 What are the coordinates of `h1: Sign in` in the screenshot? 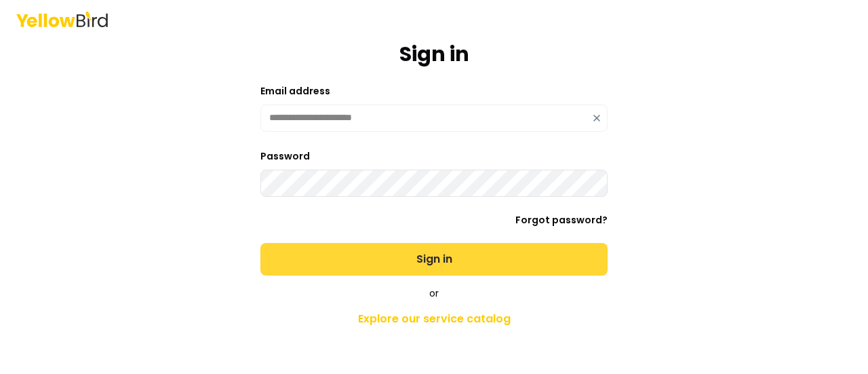 It's located at (434, 54).